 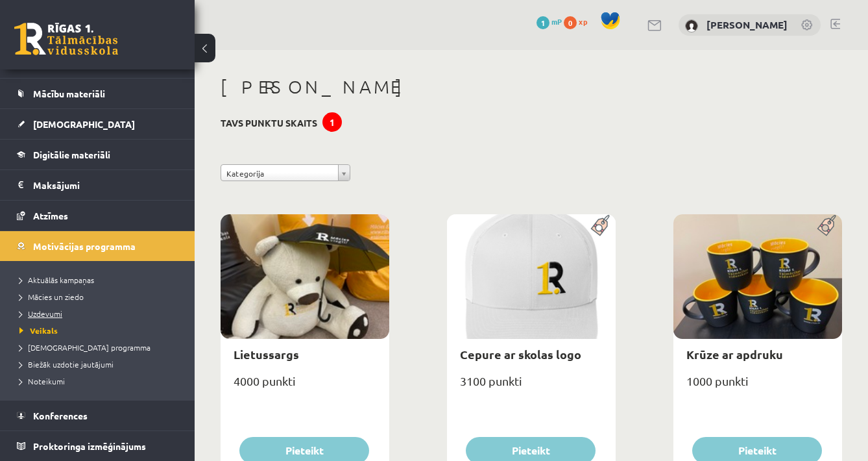 I want to click on a: Uzdevumi, so click(x=101, y=313).